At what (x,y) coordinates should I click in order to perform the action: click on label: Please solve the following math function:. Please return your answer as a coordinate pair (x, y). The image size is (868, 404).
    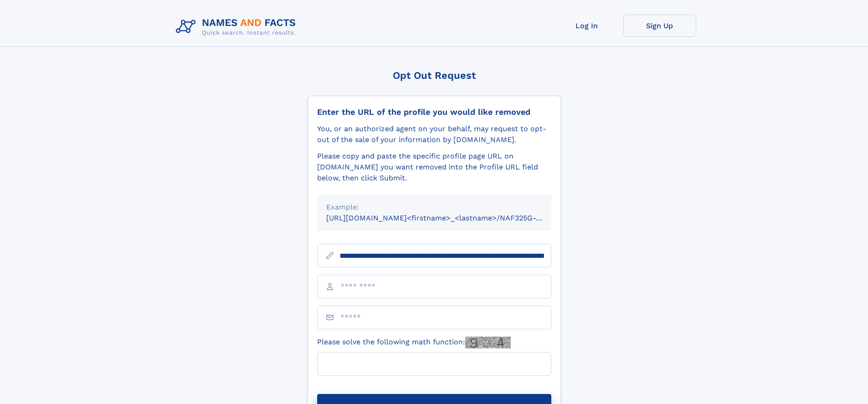
    Looking at the image, I should click on (414, 343).